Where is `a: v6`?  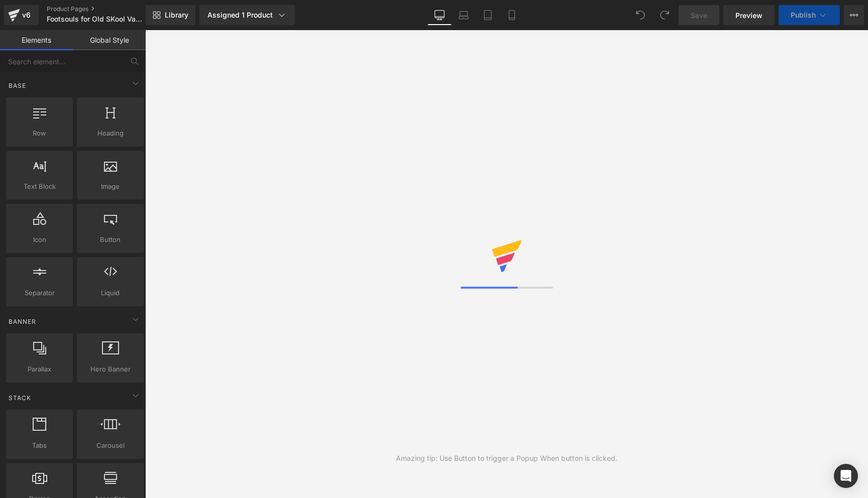
a: v6 is located at coordinates (21, 15).